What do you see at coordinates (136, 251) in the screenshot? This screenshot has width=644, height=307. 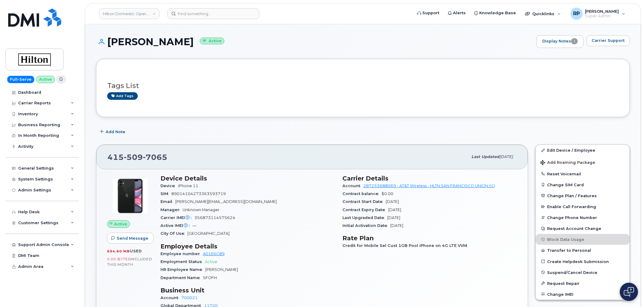 I see `span: used` at bounding box center [136, 251].